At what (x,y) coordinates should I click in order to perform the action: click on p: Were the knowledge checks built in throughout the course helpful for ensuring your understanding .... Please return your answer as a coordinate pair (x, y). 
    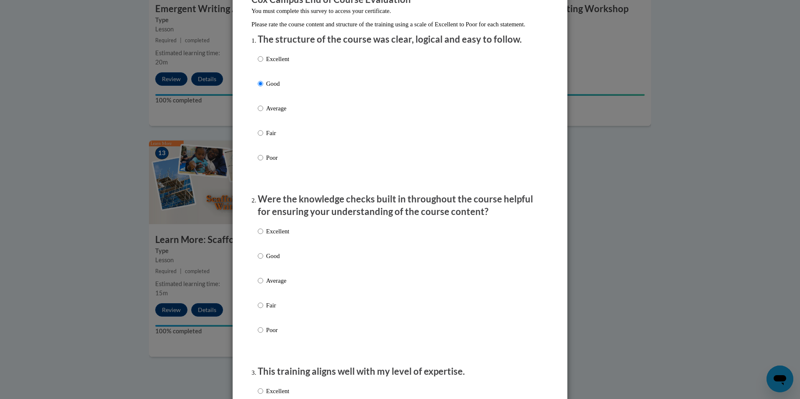
    Looking at the image, I should click on (400, 206).